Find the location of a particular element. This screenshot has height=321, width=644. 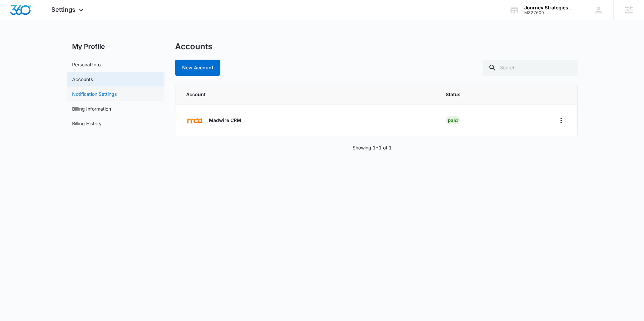

a: Billing History is located at coordinates (87, 123).